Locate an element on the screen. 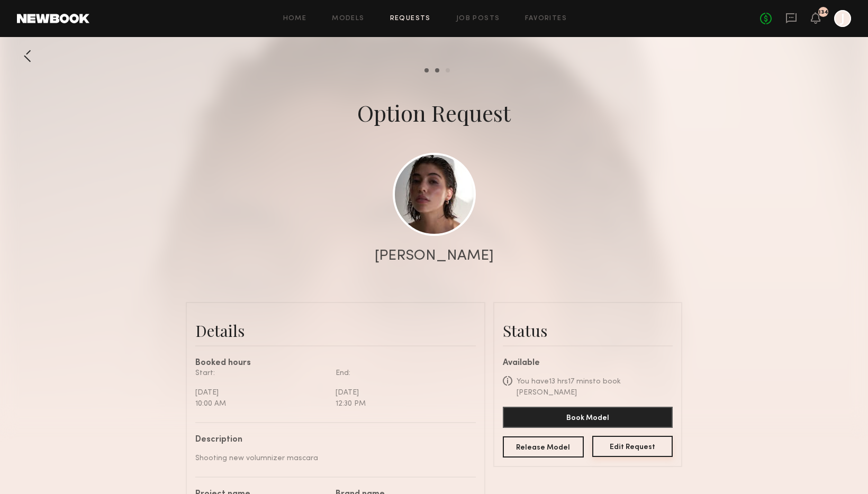  div: Option Request is located at coordinates (434, 113).